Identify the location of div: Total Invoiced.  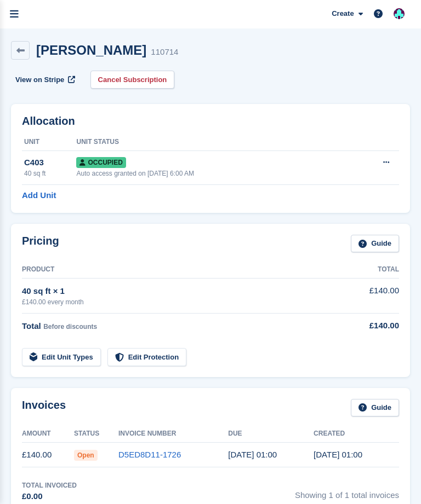
(49, 485).